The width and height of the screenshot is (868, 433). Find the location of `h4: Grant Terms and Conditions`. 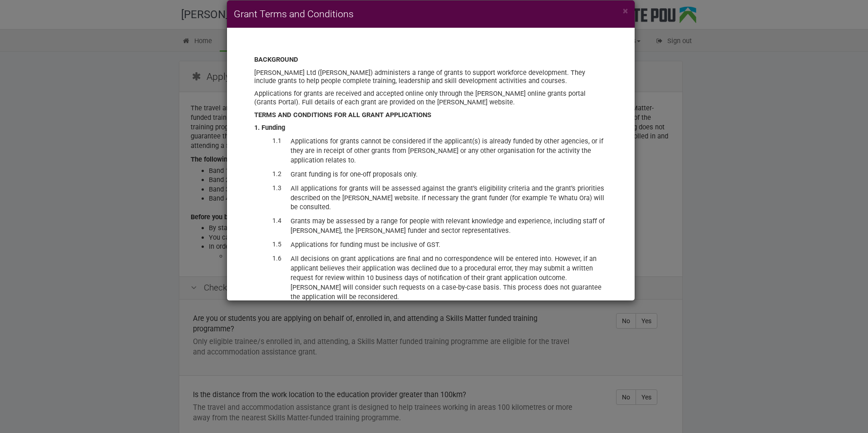

h4: Grant Terms and Conditions is located at coordinates (431, 14).